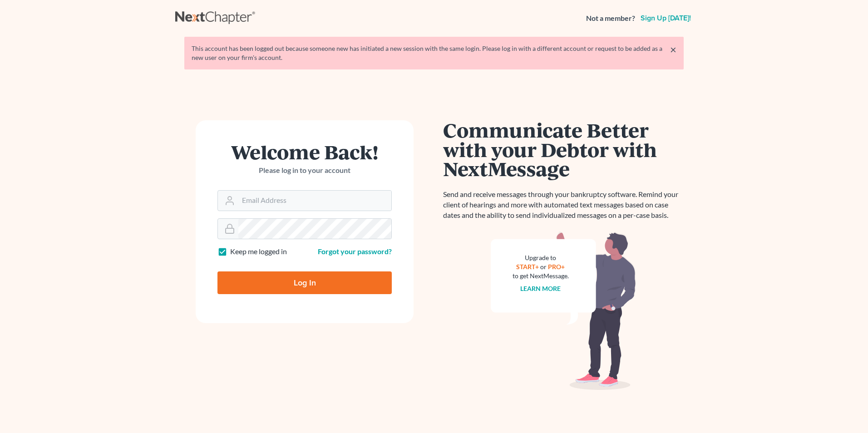  I want to click on p: Send and receive messages through your bankruptcy software. Remind your client of hearings and mo..., so click(563, 204).